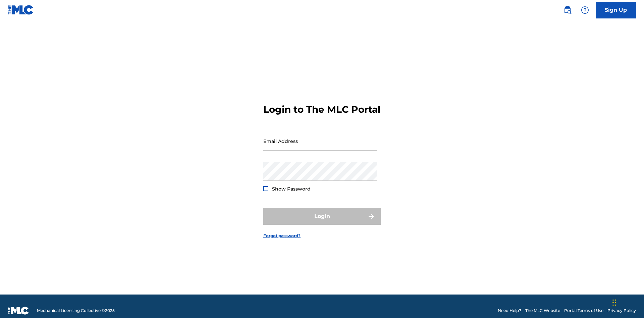  What do you see at coordinates (567, 10) in the screenshot?
I see `a: Public Search` at bounding box center [567, 10].